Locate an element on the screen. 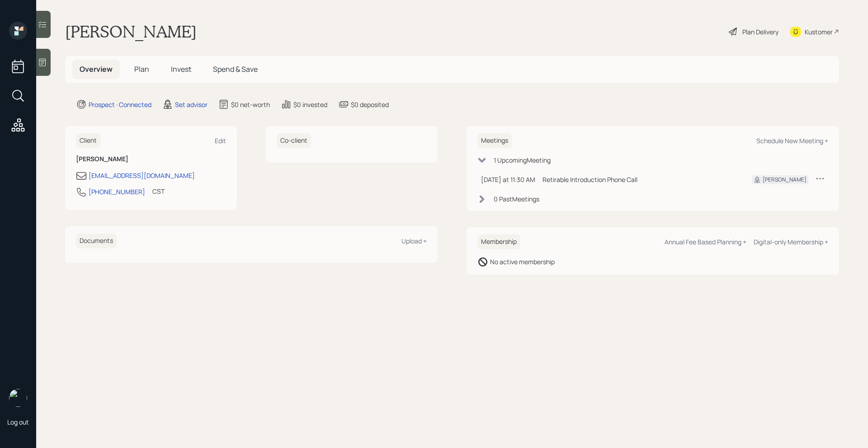  div: 0 Past Meeting s is located at coordinates (516, 198).